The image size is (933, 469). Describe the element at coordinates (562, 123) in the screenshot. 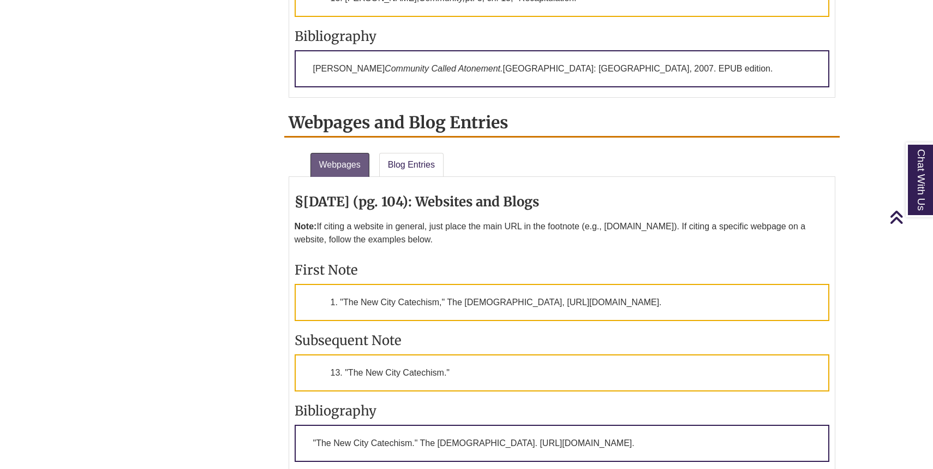

I see `h2: Webpages and Blog Entries` at that location.